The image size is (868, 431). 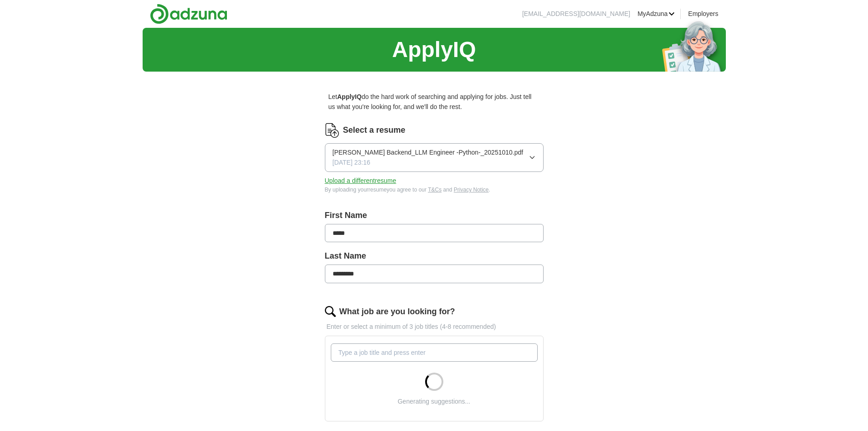 What do you see at coordinates (434, 352) in the screenshot?
I see `input: Type a job title and press enter` at bounding box center [434, 352].